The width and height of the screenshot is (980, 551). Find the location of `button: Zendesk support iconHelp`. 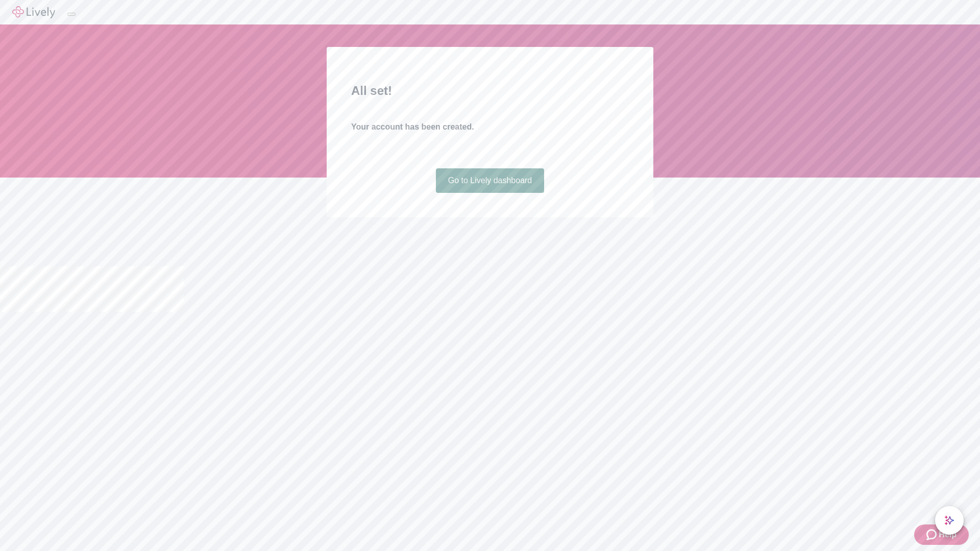

button: Zendesk support iconHelp is located at coordinates (941, 535).